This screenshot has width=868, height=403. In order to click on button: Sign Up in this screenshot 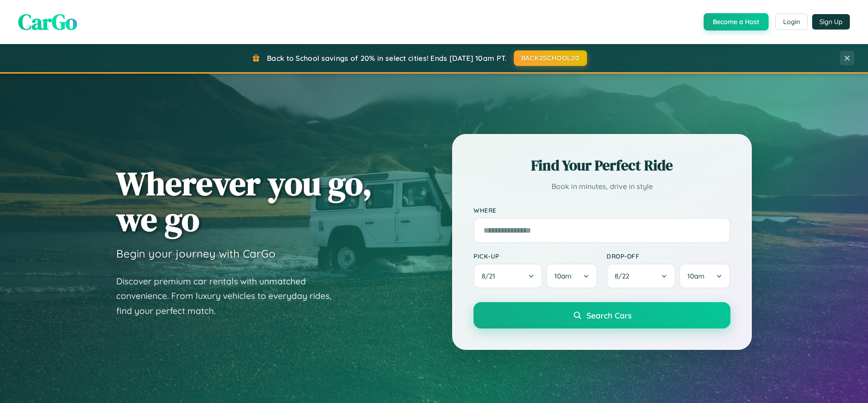, I will do `click(830, 22)`.